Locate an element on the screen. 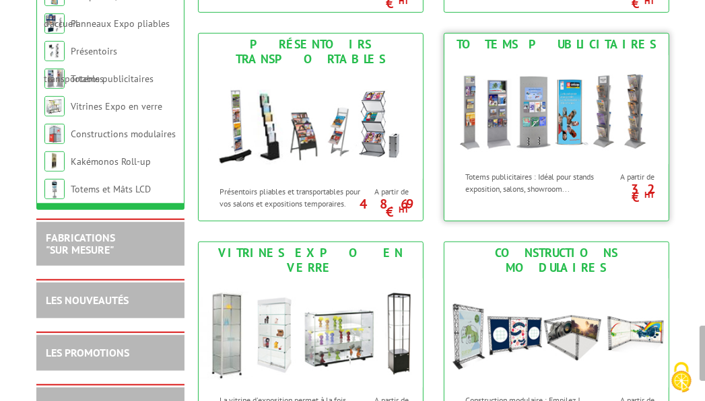 The height and width of the screenshot is (401, 705). button: Cookies (fenêtre modale) is located at coordinates (681, 378).